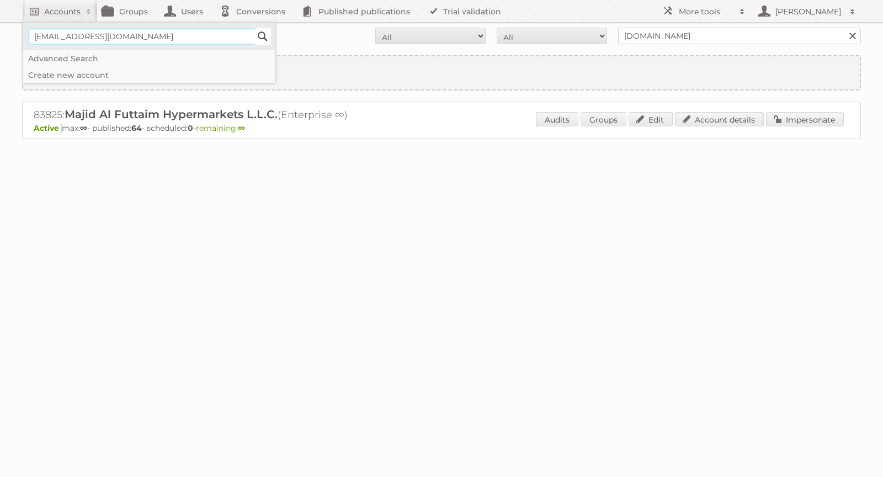  Describe the element at coordinates (190, 128) in the screenshot. I see `strong: 0` at that location.